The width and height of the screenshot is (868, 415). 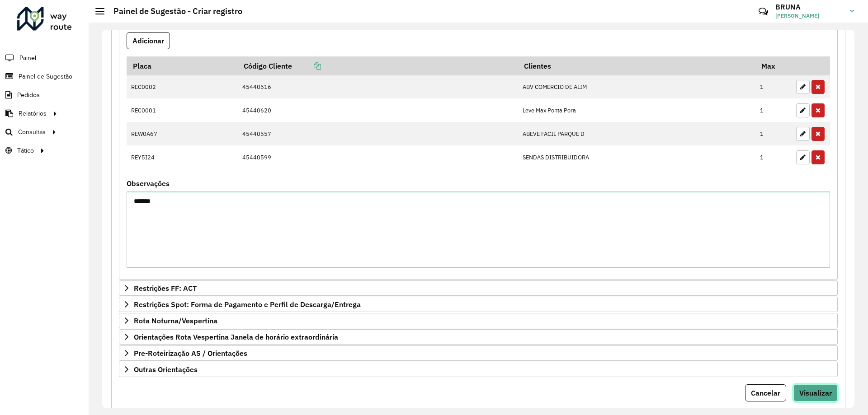 I want to click on span: Rota Noturna/Vespertina, so click(x=176, y=321).